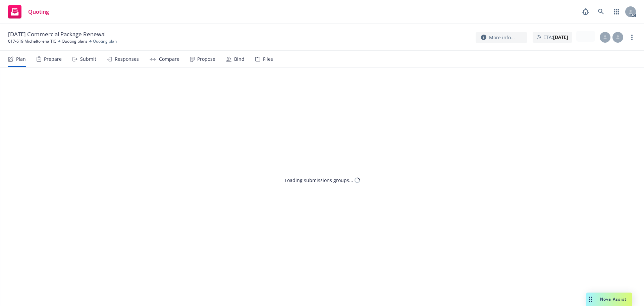  I want to click on span: Nova Assist, so click(613, 299).